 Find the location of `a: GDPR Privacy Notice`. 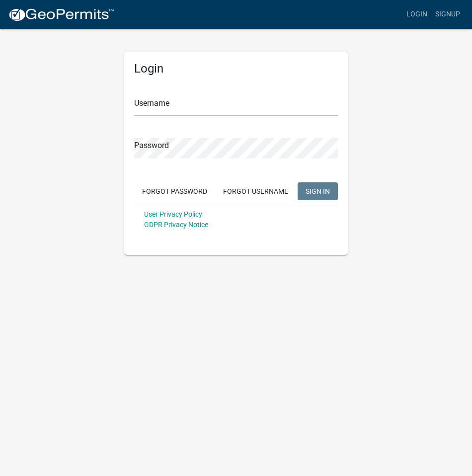

a: GDPR Privacy Notice is located at coordinates (176, 225).